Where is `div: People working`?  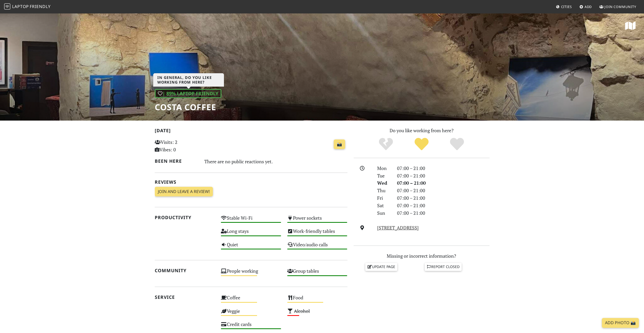 div: People working is located at coordinates (251, 273).